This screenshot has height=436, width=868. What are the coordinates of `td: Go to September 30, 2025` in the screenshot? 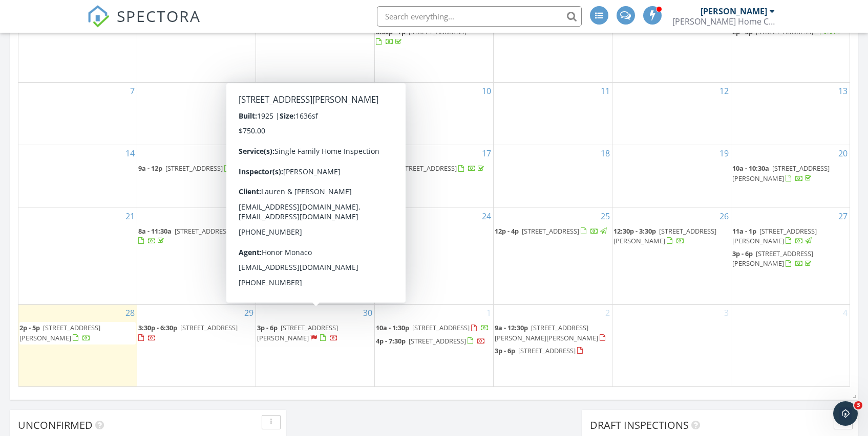 It's located at (315, 346).